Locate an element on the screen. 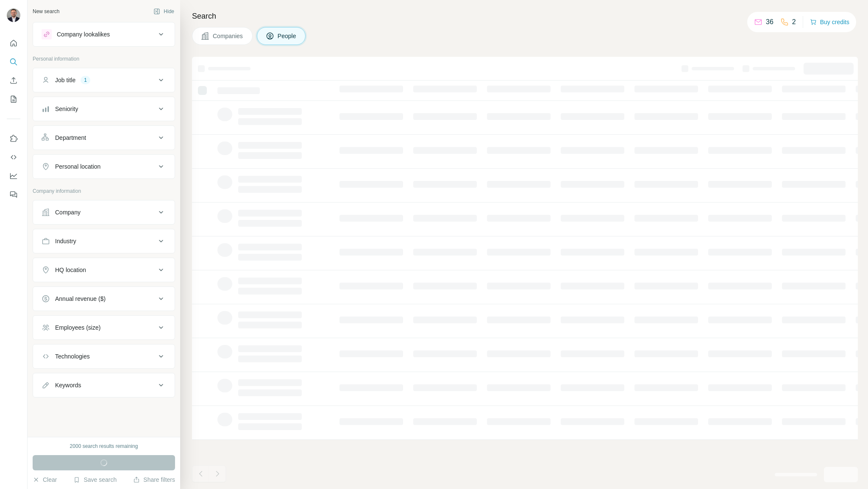 This screenshot has height=489, width=868. button: Use Surfe API is located at coordinates (13, 157).